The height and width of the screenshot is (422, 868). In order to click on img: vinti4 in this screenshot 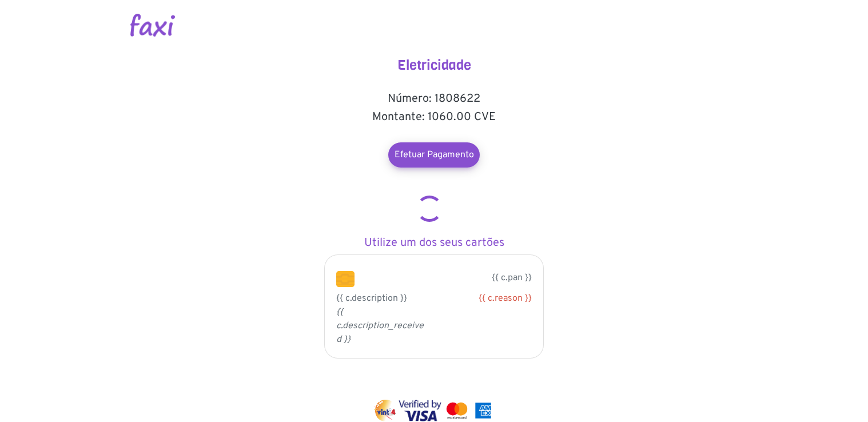, I will do `click(385, 410)`.